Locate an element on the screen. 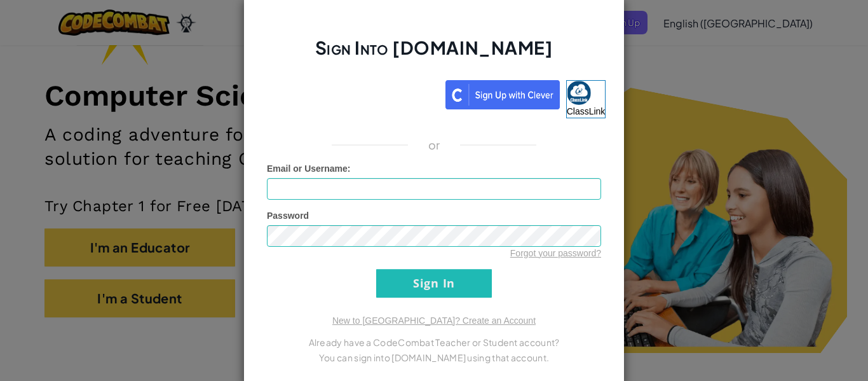  span: ClassLink is located at coordinates (586, 111).